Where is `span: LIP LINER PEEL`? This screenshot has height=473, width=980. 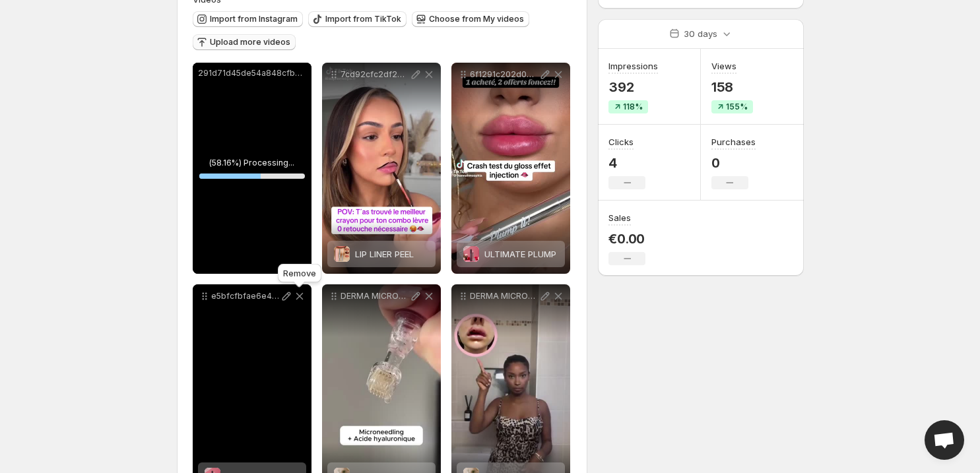 span: LIP LINER PEEL is located at coordinates (384, 254).